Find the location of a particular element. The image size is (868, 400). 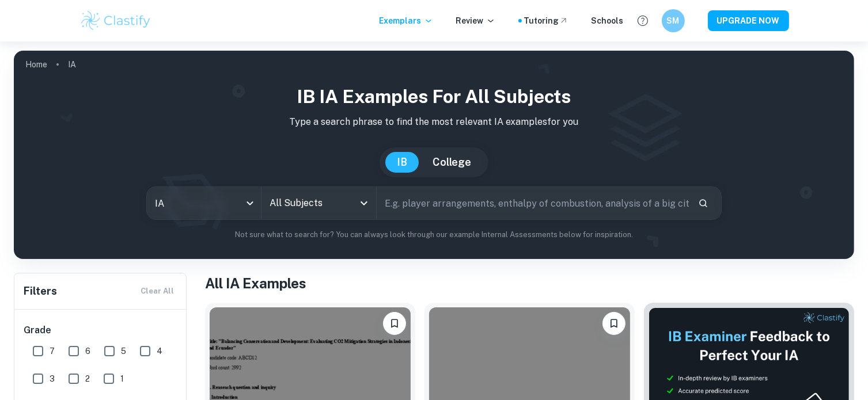

button: SM is located at coordinates (673, 21).